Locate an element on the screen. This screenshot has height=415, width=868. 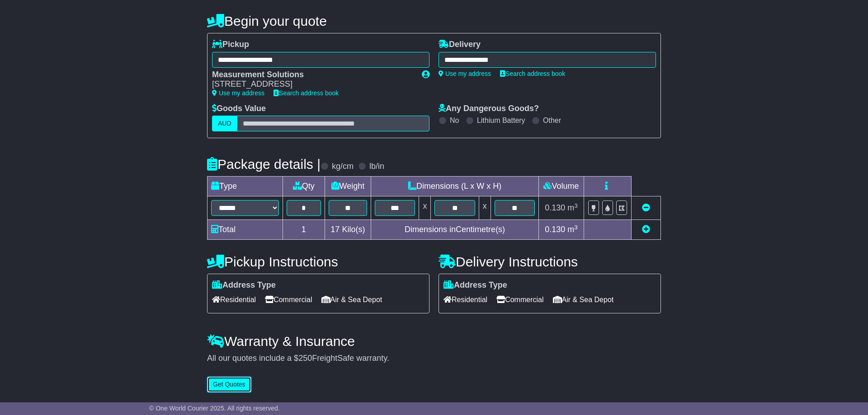
a: Remove this item is located at coordinates (646, 208).